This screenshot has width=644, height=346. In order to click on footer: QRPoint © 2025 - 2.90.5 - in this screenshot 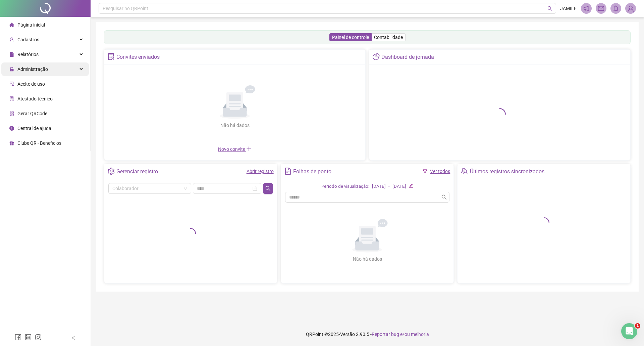, I will do `click(367, 334)`.